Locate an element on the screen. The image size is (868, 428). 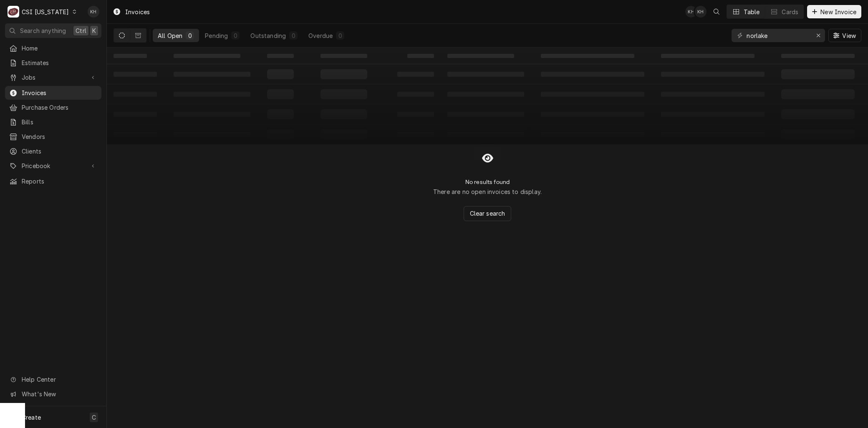
button: Open search is located at coordinates (716, 12).